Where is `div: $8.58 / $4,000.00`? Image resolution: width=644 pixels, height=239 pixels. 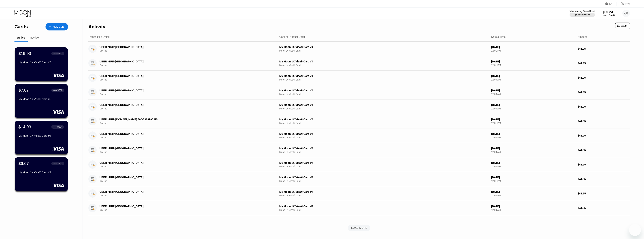 div: $8.58 / $4,000.00 is located at coordinates (583, 15).